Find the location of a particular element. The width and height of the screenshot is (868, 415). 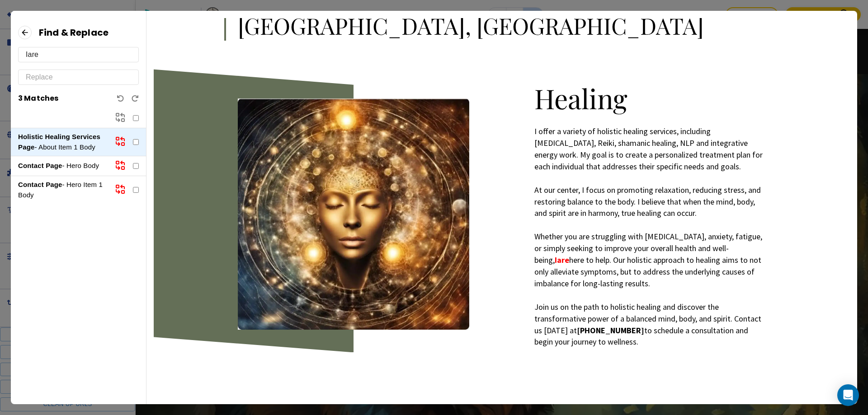

span: Join us on the path to holistic healing and discover the transformative power of a balanced mind,... is located at coordinates (649, 319).